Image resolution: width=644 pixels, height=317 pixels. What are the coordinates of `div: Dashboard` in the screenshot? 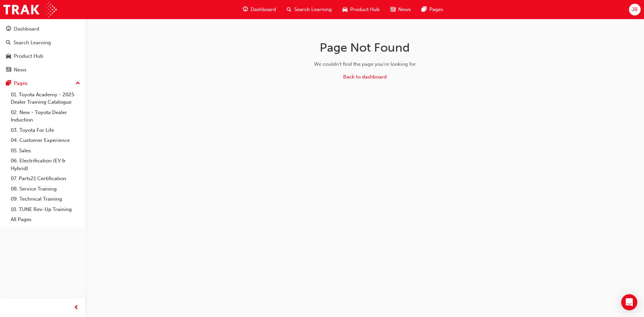 It's located at (27, 29).